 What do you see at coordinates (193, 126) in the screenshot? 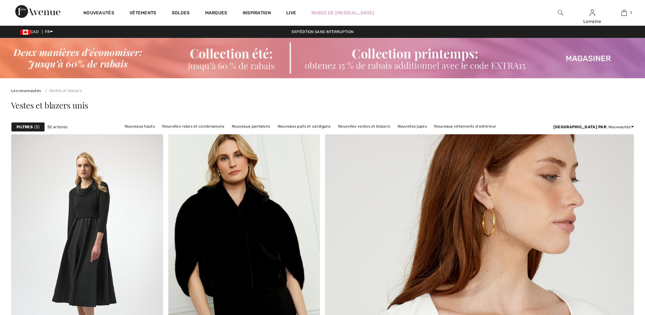
I see `a: Nouvelles robes et combinaisons` at bounding box center [193, 126].